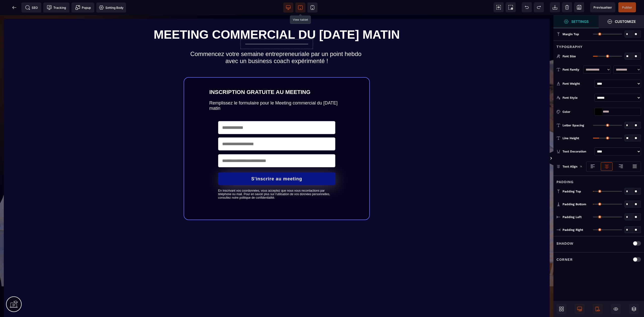  I want to click on span: Padding Right, so click(573, 230).